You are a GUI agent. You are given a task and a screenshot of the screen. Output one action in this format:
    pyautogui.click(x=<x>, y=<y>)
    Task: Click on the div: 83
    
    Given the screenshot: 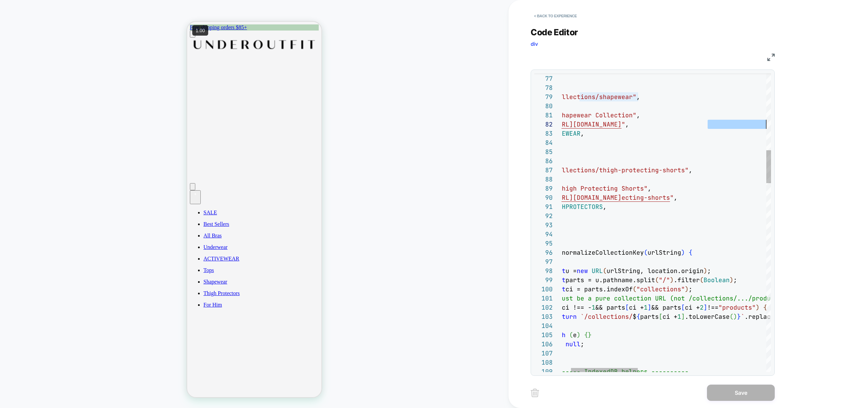 What is the action you would take?
    pyautogui.click(x=544, y=133)
    